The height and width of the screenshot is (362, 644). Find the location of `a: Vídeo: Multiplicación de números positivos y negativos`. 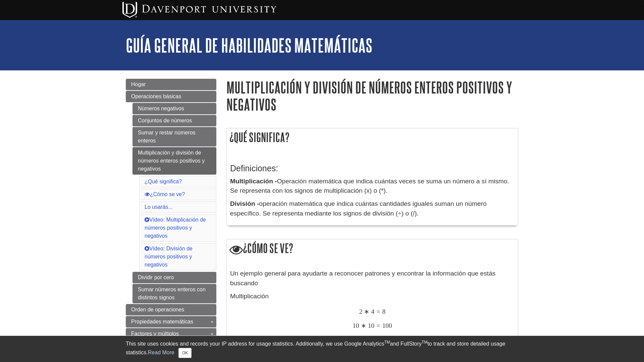

a: Vídeo: Multiplicación de números positivos y negativos is located at coordinates (175, 228).